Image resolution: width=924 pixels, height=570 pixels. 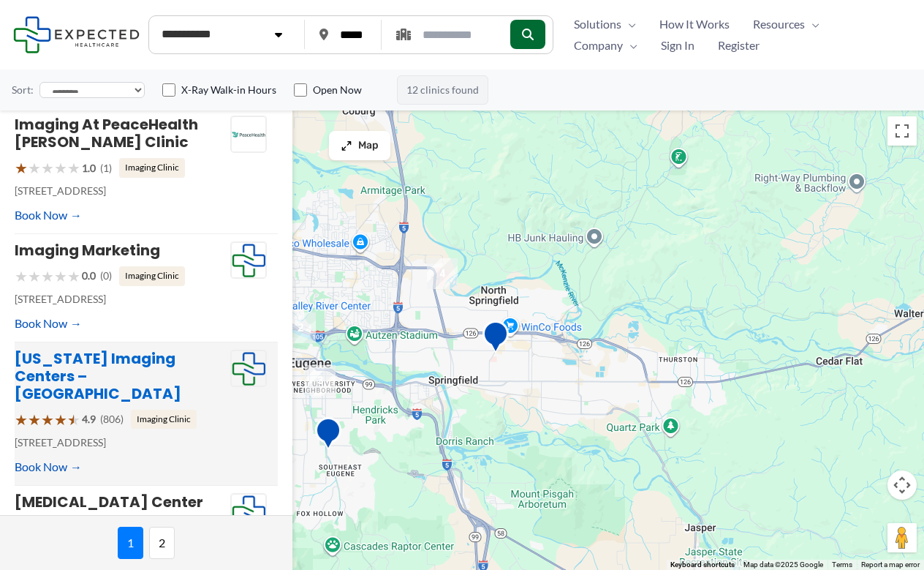 I want to click on span: (0), so click(x=106, y=276).